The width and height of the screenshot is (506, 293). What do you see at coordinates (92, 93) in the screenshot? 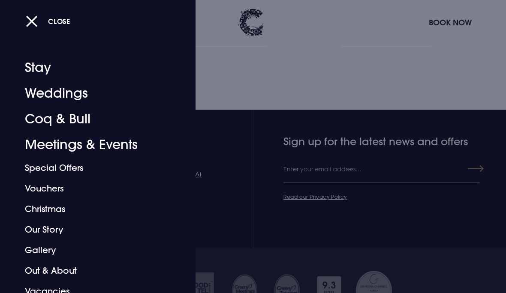
I see `a: Weddings` at bounding box center [92, 93].